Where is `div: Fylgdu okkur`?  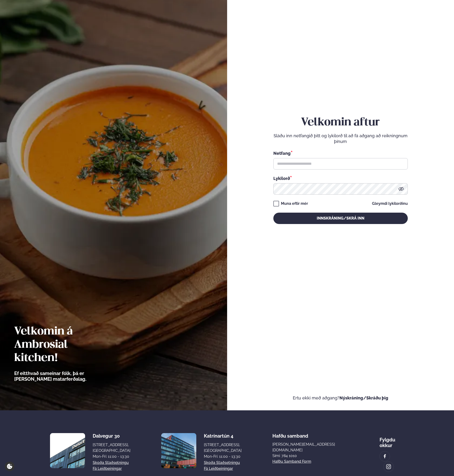 div: Fylgdu okkur is located at coordinates (391, 440).